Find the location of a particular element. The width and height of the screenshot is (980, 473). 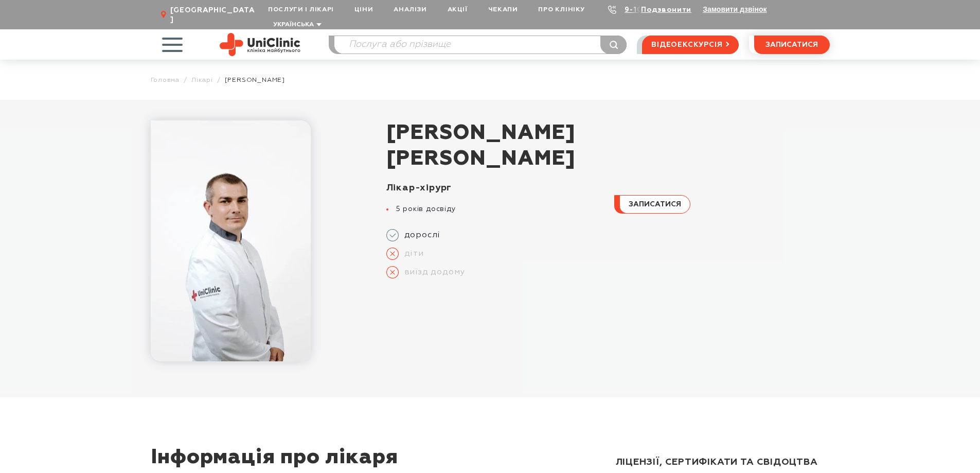

img: Uniclinic is located at coordinates (260, 44).